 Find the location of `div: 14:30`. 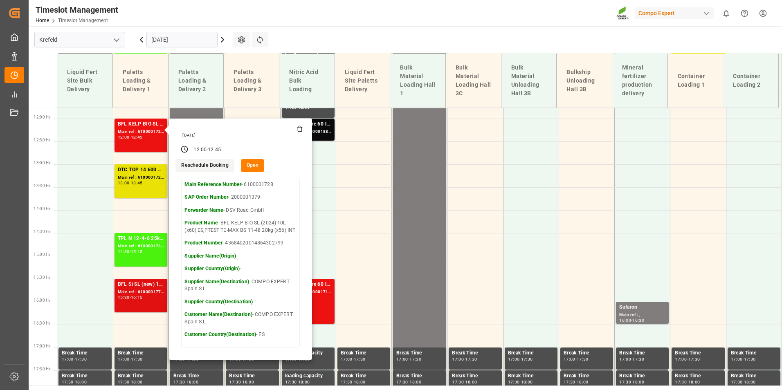

div: 14:30 is located at coordinates (124, 252).